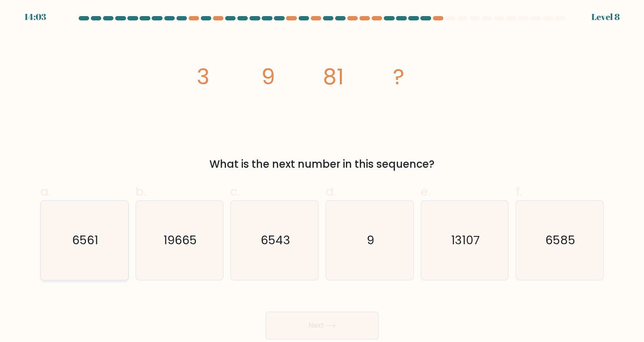 The width and height of the screenshot is (644, 342). Describe the element at coordinates (85, 240) in the screenshot. I see `text: 6561` at that location.